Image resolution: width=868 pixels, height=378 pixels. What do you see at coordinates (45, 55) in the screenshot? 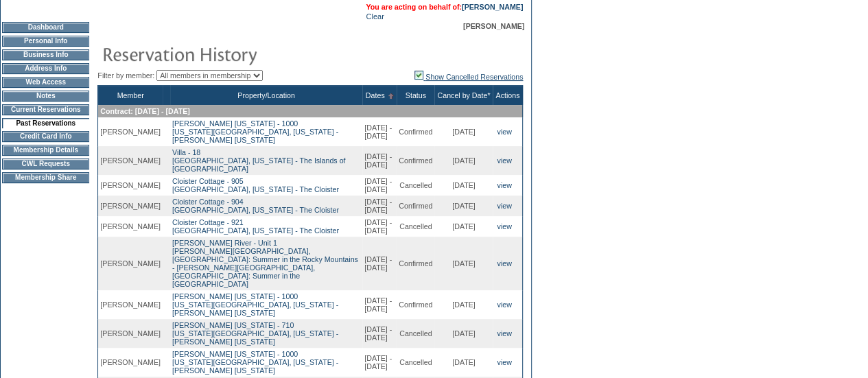
I see `td: Business Info` at bounding box center [45, 55].